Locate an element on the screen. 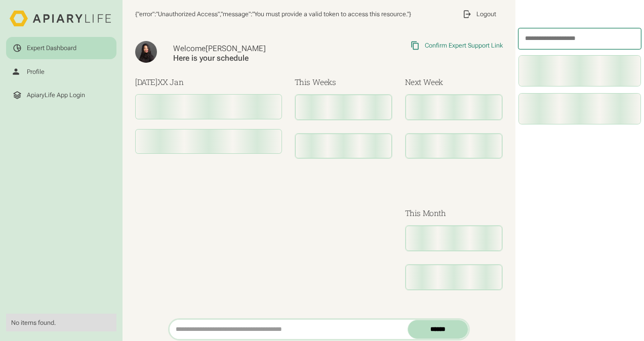 The width and height of the screenshot is (644, 341). a: Logout is located at coordinates (479, 14).